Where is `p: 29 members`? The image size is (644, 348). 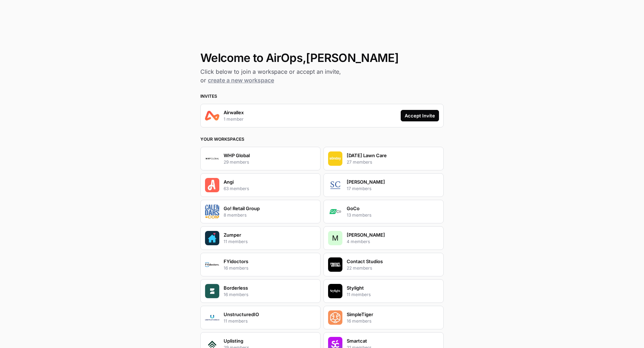
p: 29 members is located at coordinates (236, 162).